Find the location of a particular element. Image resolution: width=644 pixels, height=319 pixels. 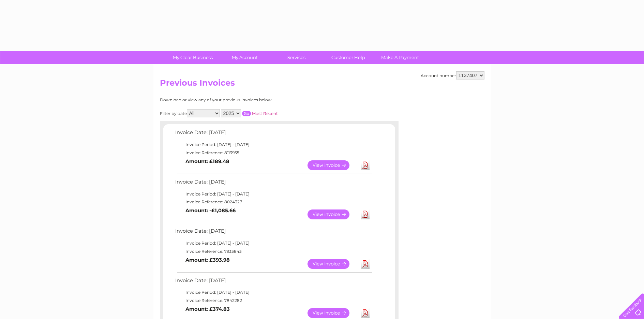

td: Invoice Reference: 8024327 is located at coordinates (273, 202).